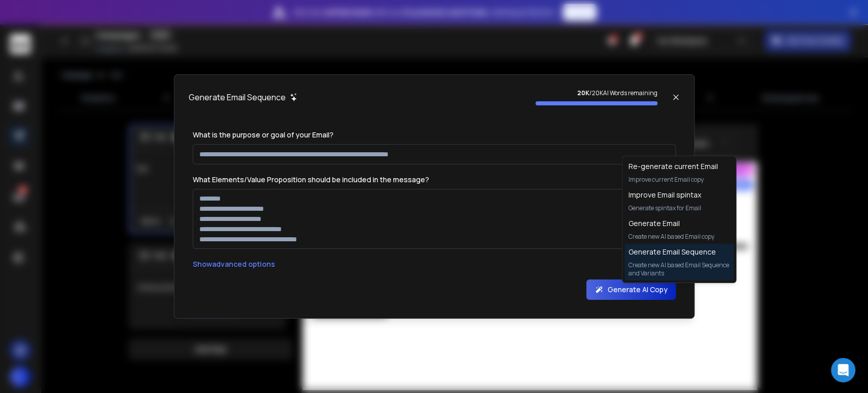 The image size is (868, 393). Describe the element at coordinates (673, 179) in the screenshot. I see `p: Improve current Email copy` at that location.